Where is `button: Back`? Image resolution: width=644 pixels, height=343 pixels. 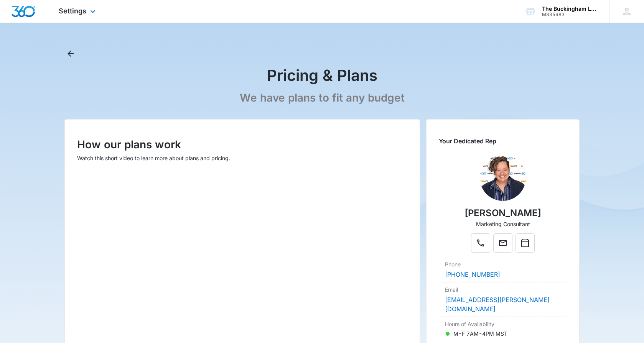 button: Back is located at coordinates (71, 54).